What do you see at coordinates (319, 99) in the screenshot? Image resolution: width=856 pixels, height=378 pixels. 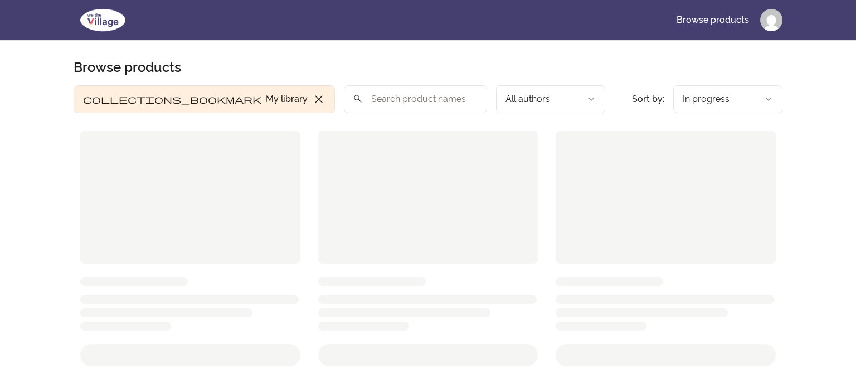 I see `span: close` at bounding box center [319, 99].